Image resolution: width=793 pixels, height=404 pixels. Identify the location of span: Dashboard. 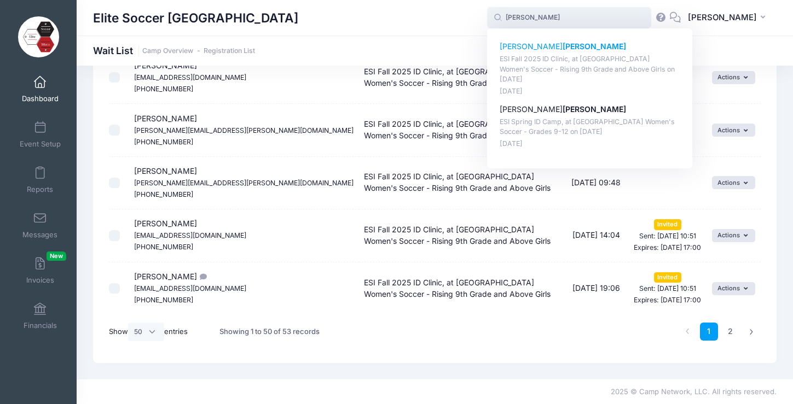
(40, 98).